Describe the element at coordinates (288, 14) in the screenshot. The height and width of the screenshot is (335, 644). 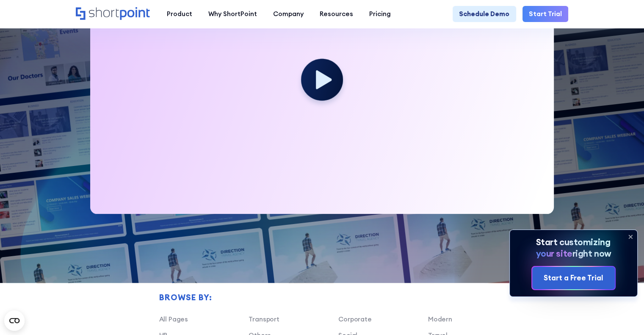
I see `div: Company` at that location.